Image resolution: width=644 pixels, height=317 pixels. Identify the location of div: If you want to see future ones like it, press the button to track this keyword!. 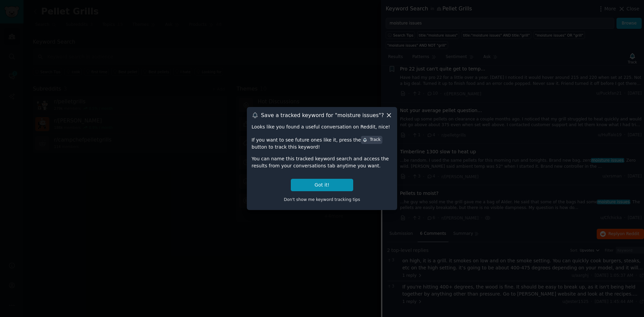
(322, 143).